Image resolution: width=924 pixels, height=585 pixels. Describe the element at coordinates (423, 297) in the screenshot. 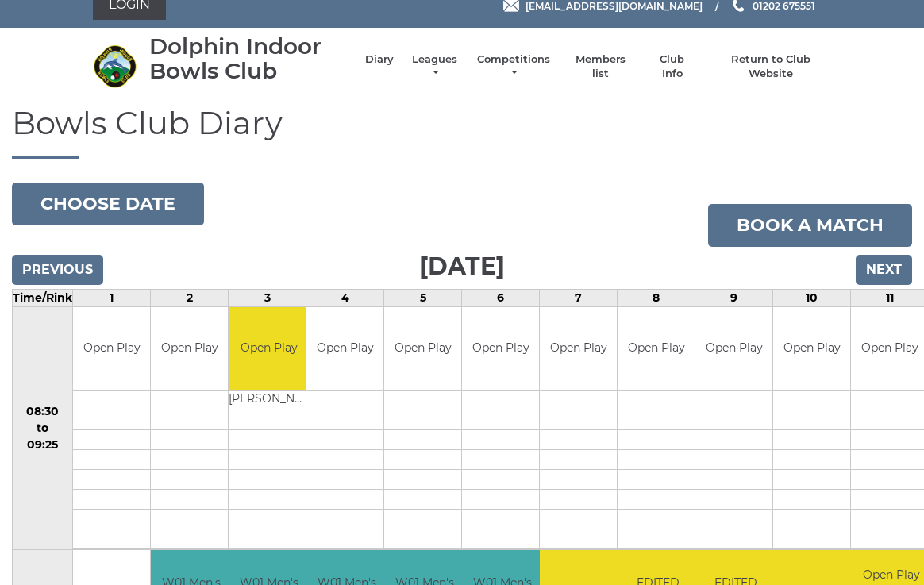

I see `td: 5` at that location.